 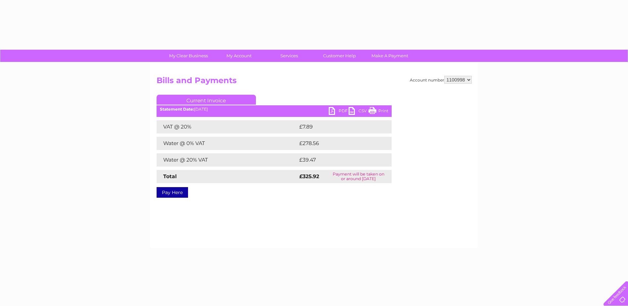 What do you see at coordinates (177, 109) in the screenshot?
I see `b: Statement Date:` at bounding box center [177, 109].